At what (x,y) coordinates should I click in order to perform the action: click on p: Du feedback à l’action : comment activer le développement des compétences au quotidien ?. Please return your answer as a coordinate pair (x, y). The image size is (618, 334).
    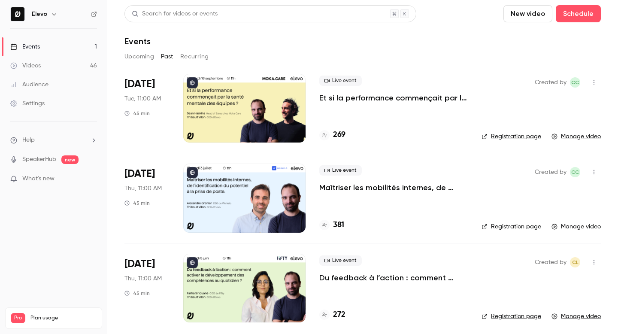
    Looking at the image, I should click on (394, 278).